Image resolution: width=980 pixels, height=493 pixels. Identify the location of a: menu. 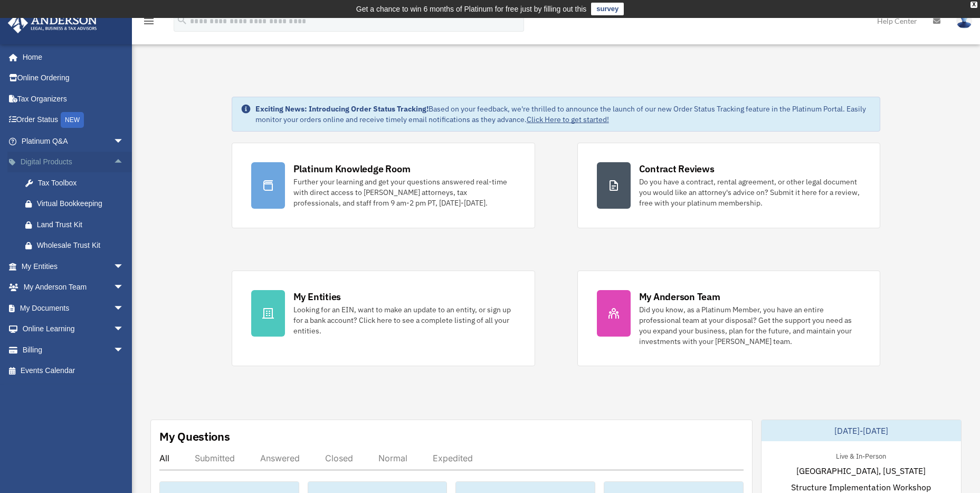
(149, 23).